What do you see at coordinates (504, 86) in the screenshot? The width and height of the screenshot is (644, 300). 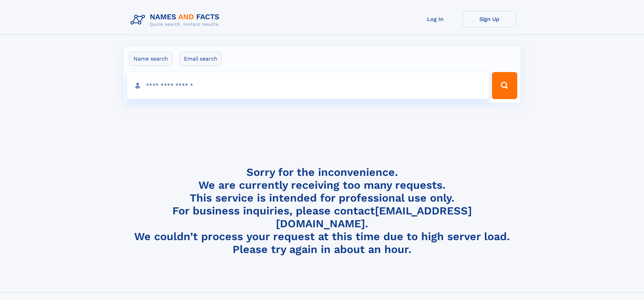 I see `button: Search Button` at bounding box center [504, 86].